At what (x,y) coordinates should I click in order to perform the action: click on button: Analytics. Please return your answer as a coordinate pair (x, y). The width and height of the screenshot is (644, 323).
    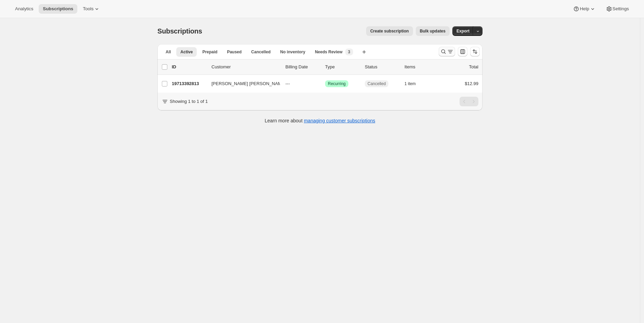
    Looking at the image, I should click on (24, 9).